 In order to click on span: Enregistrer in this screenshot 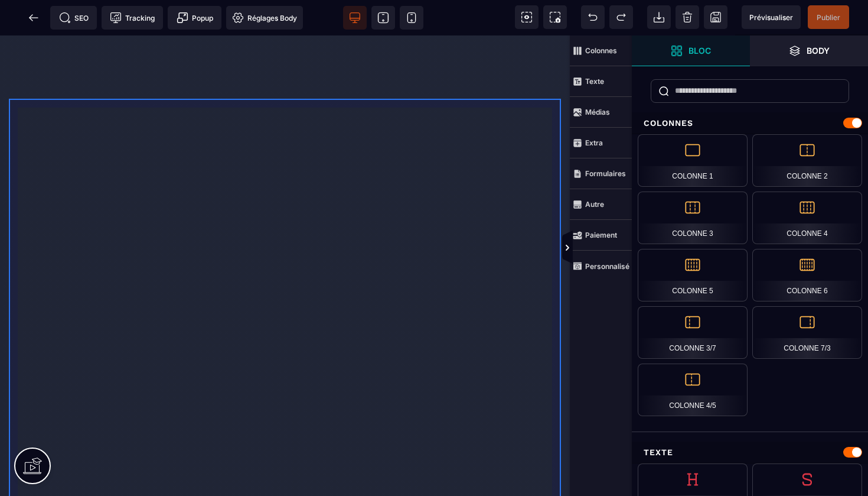, I will do `click(716, 17)`.